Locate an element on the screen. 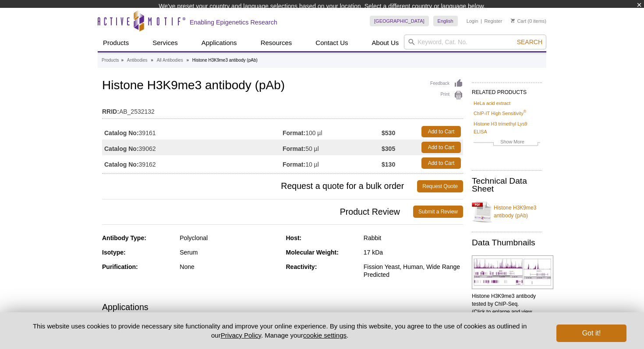 The height and width of the screenshot is (349, 644). strong: $130 is located at coordinates (388, 165).